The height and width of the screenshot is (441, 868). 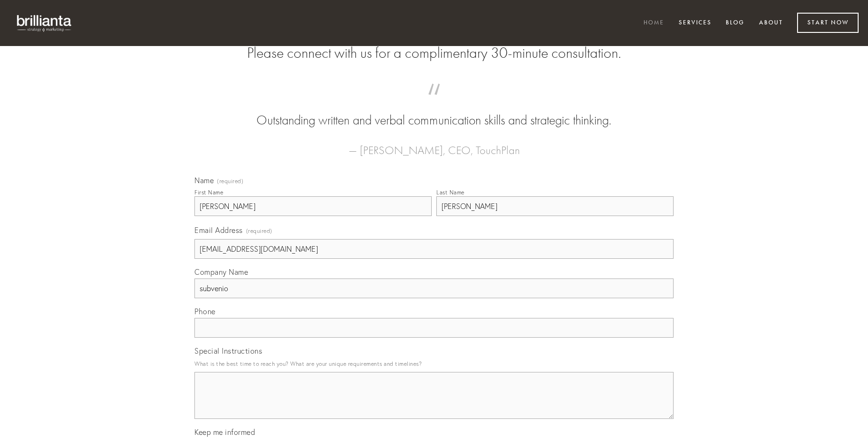 I want to click on span: Phone, so click(x=205, y=311).